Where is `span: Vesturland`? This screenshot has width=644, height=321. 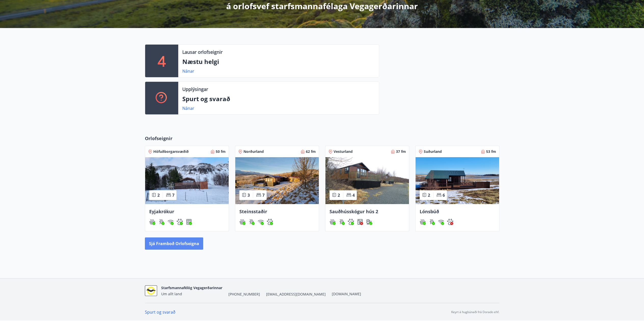 span: Vesturland is located at coordinates (343, 152).